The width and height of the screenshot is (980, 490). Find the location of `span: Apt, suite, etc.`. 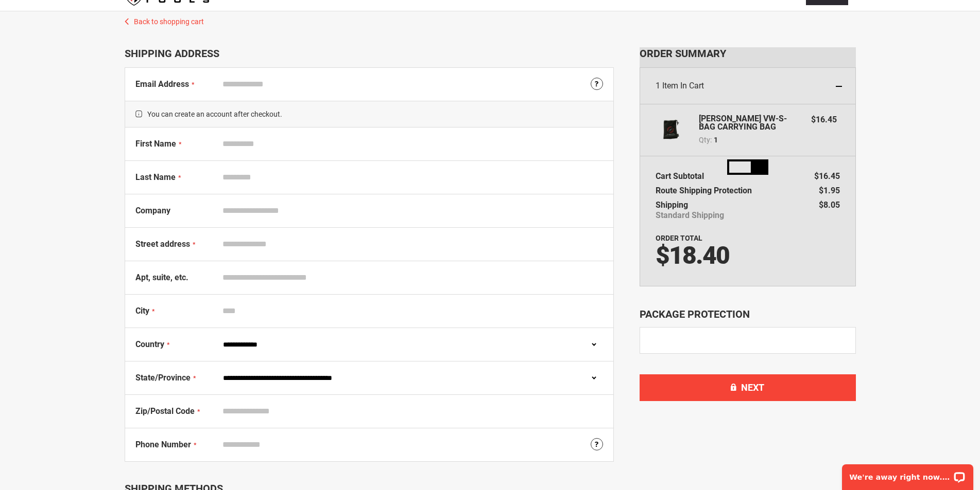

span: Apt, suite, etc. is located at coordinates (162, 277).